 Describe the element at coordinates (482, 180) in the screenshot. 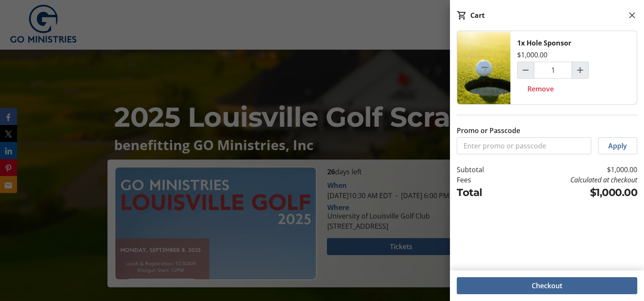

I see `td: Fees` at that location.